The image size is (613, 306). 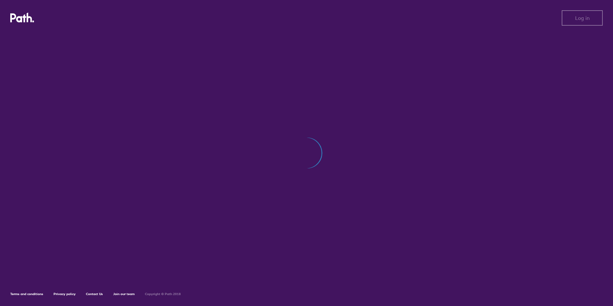 What do you see at coordinates (94, 294) in the screenshot?
I see `a: Contact Us` at bounding box center [94, 294].